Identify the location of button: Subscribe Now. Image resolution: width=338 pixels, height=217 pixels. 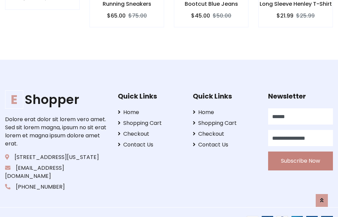
(301, 161).